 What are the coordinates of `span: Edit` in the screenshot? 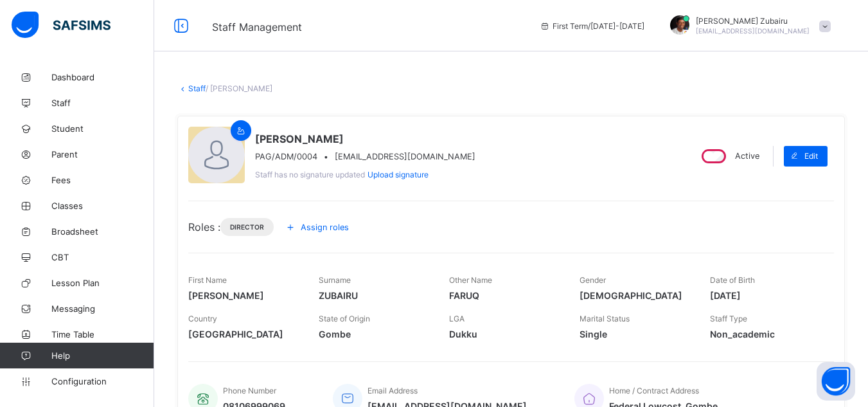 It's located at (811, 156).